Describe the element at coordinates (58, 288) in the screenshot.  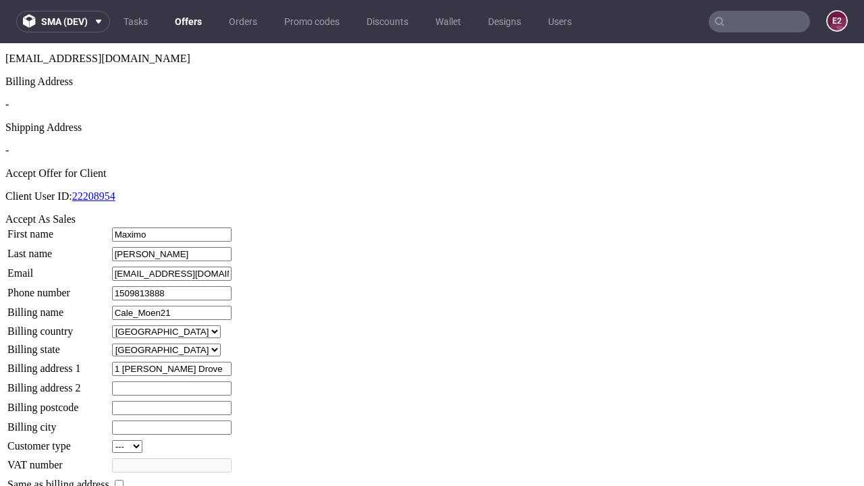
I see `td: Billing country` at that location.